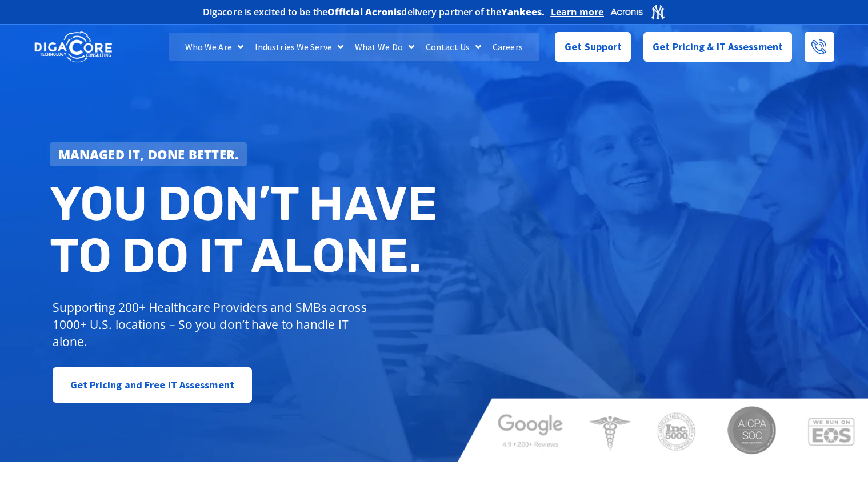 This screenshot has height=481, width=868. What do you see at coordinates (638, 11) in the screenshot?
I see `img: Acronis` at bounding box center [638, 11].